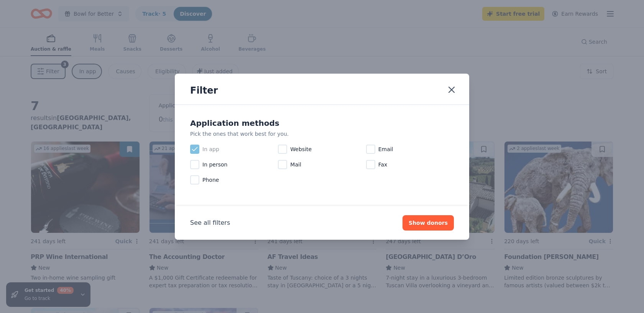  Describe the element at coordinates (322, 134) in the screenshot. I see `div: Pick the ones that work best for you.` at that location.